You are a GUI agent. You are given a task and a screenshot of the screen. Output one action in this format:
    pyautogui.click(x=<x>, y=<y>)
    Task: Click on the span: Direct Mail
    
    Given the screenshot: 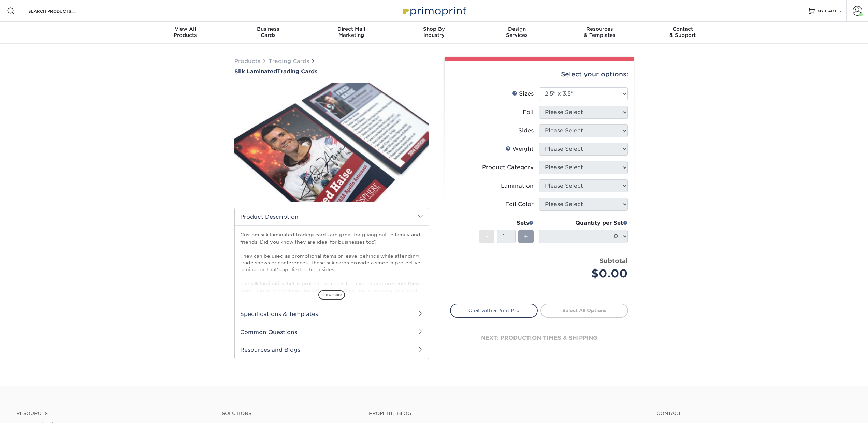 What is the action you would take?
    pyautogui.click(x=351, y=29)
    